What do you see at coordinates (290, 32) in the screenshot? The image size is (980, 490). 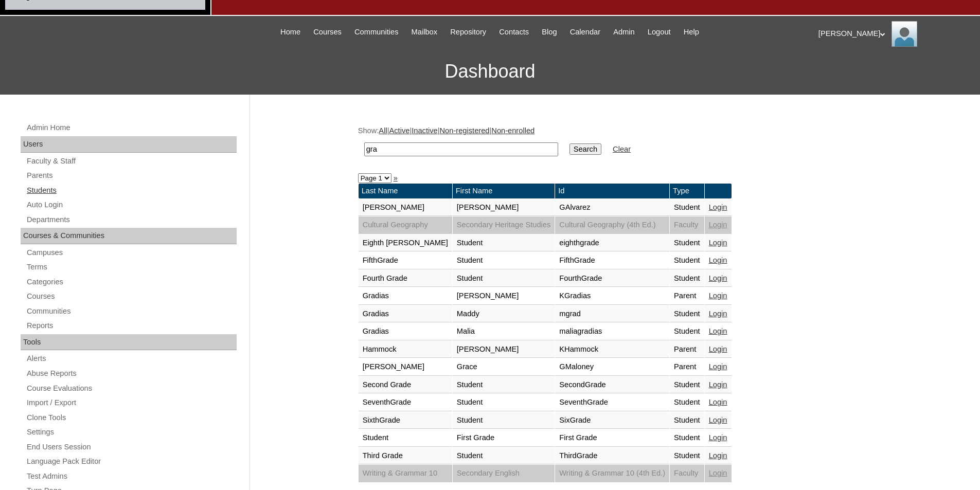 I see `span: Home` at bounding box center [290, 32].